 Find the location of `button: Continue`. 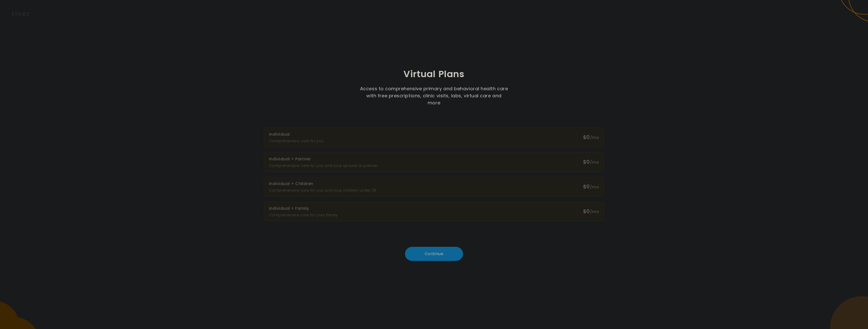

button: Continue is located at coordinates (434, 254).